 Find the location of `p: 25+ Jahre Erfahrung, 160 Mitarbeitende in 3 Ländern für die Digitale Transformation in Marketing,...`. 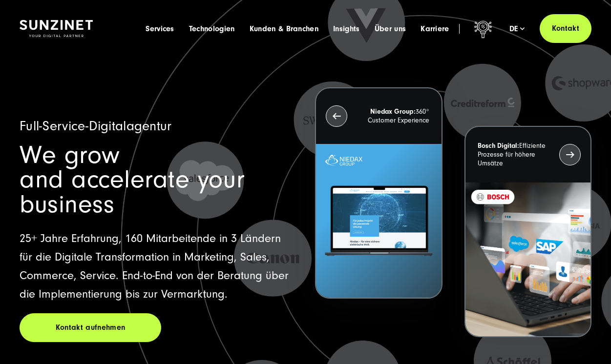

p: 25+ Jahre Erfahrung, 160 Mitarbeitende in 3 Ländern für die Digitale Transformation in Marketing,... is located at coordinates (158, 267).